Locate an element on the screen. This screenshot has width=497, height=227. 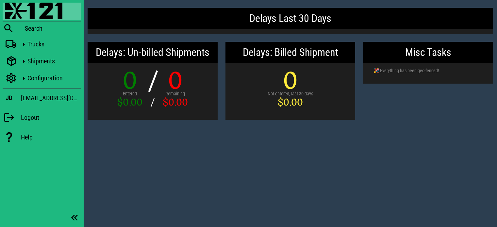
div: Remaining is located at coordinates (175, 94).